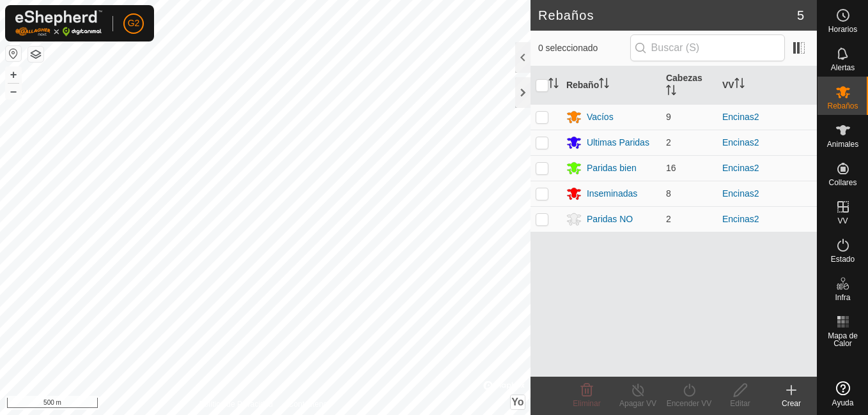  Describe the element at coordinates (668, 117) in the screenshot. I see `span: 9` at that location.